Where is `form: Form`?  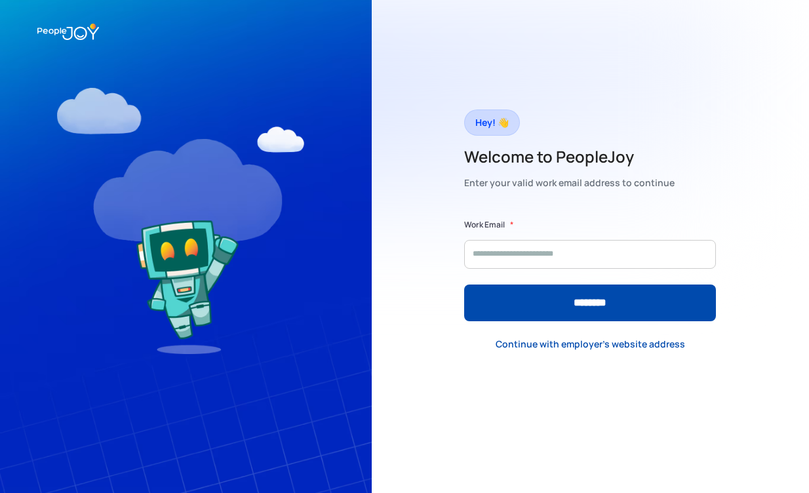 form: Form is located at coordinates (590, 269).